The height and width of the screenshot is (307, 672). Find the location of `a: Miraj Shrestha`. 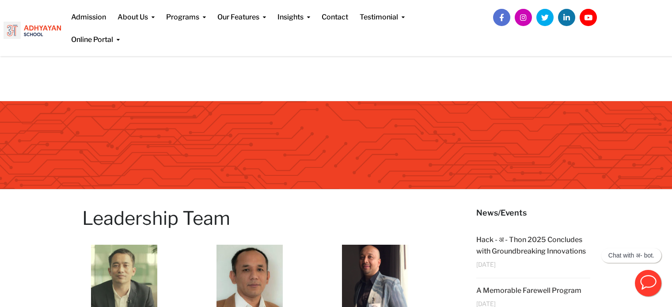

a: Miraj Shrestha is located at coordinates (375, 277).